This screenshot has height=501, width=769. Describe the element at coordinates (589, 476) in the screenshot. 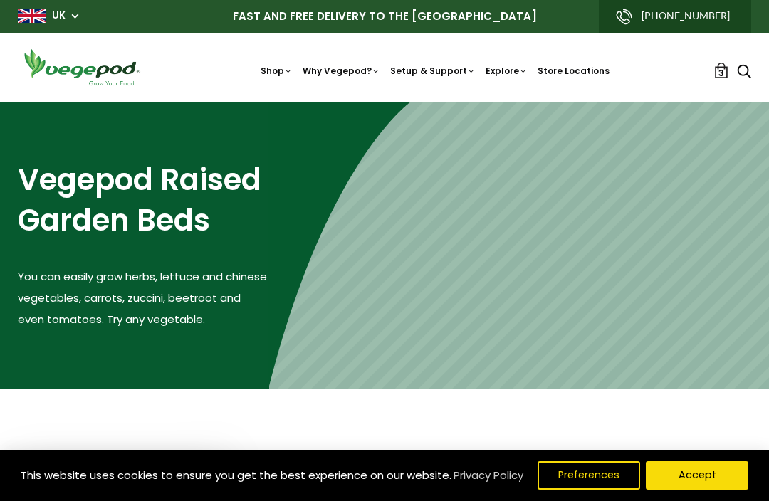

I see `button: Preferences` at that location.